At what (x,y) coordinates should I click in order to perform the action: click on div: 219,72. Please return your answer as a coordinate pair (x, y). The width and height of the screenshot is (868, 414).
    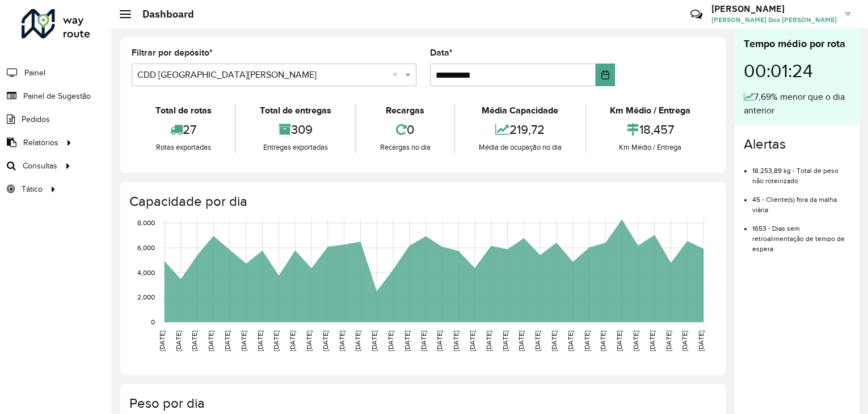
    Looking at the image, I should click on (520, 129).